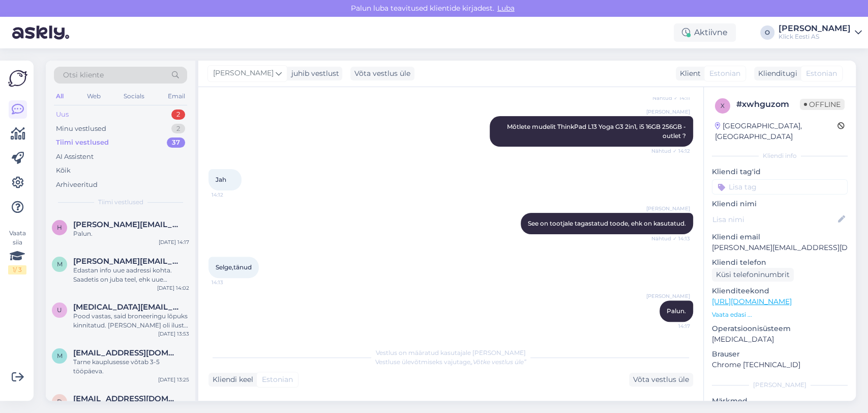 The width and height of the screenshot is (868, 413). What do you see at coordinates (780, 291) in the screenshot?
I see `p: Klienditeekond` at bounding box center [780, 291].